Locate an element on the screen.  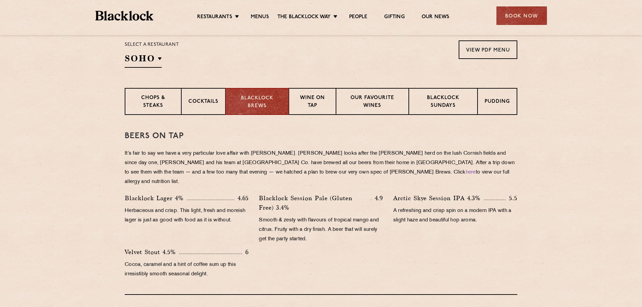
p: 6 is located at coordinates (245, 252).